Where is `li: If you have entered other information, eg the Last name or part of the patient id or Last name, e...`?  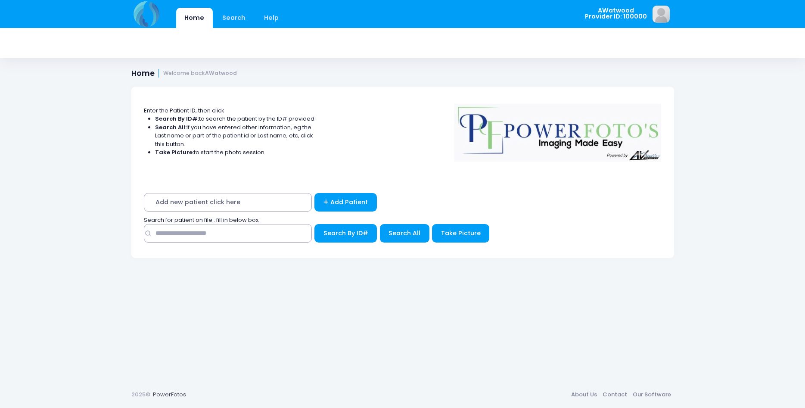 li: If you have entered other information, eg the Last name or part of the patient id or Last name, e... is located at coordinates (236, 136).